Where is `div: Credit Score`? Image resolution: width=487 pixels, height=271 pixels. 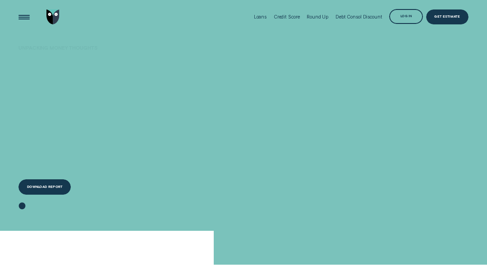 div: Credit Score is located at coordinates (287, 17).